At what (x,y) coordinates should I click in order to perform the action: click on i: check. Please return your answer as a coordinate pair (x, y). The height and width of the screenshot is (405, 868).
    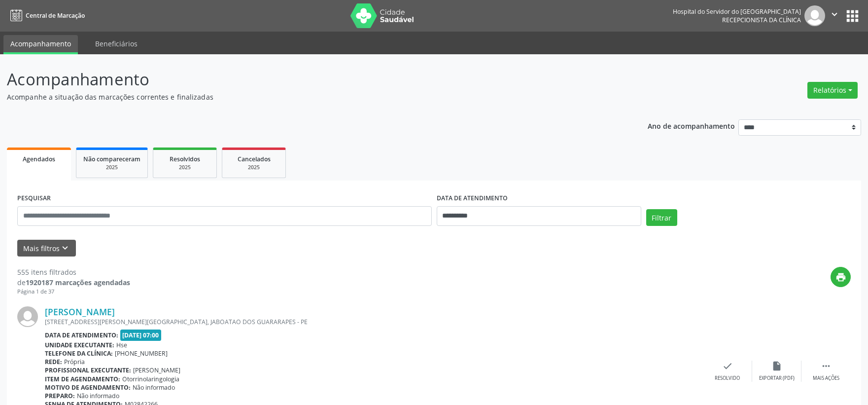
    Looking at the image, I should click on (728, 366).